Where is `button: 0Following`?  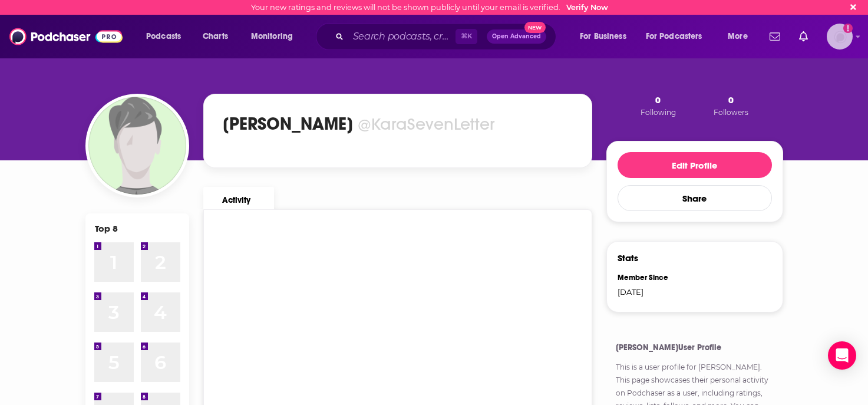 button: 0Following is located at coordinates (658, 105).